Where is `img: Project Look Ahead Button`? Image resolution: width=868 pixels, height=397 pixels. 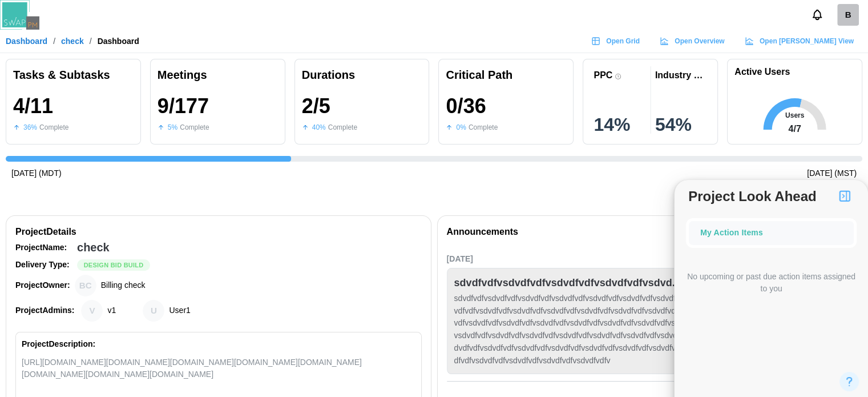 img: Project Look Ahead Button is located at coordinates (844, 196).